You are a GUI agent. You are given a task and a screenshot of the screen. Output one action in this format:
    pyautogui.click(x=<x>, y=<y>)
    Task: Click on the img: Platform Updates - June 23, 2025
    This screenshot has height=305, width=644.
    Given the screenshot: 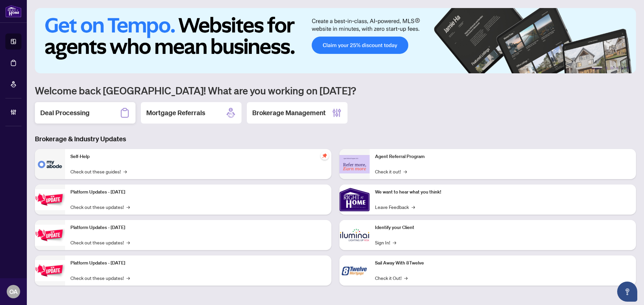 What is the action you would take?
    pyautogui.click(x=50, y=271)
    